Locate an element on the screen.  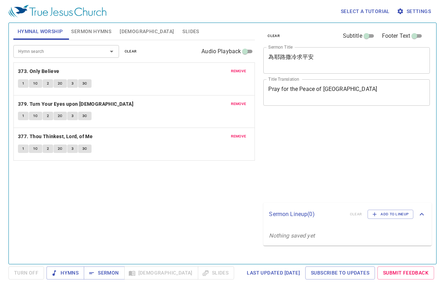
span: Hymns is located at coordinates (65, 272).